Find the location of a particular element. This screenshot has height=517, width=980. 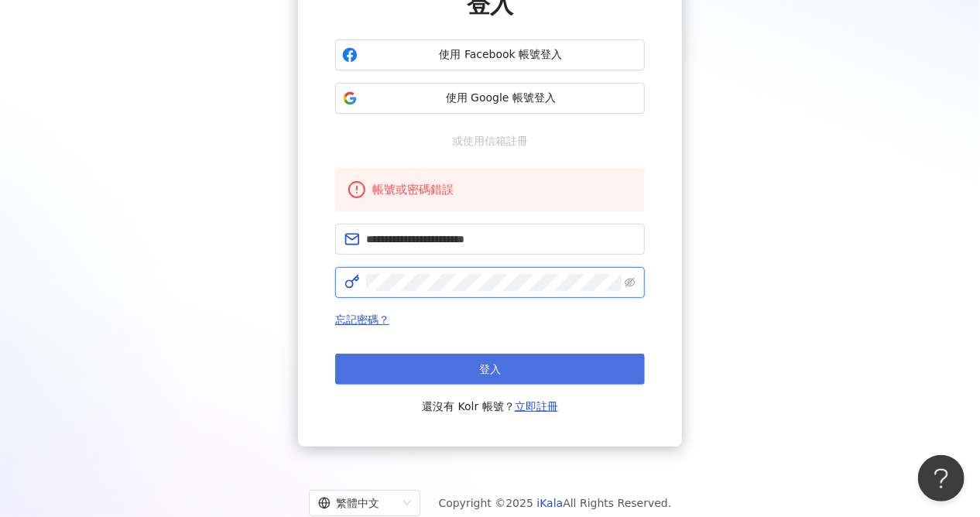

span: eye-invisible is located at coordinates (630, 283).